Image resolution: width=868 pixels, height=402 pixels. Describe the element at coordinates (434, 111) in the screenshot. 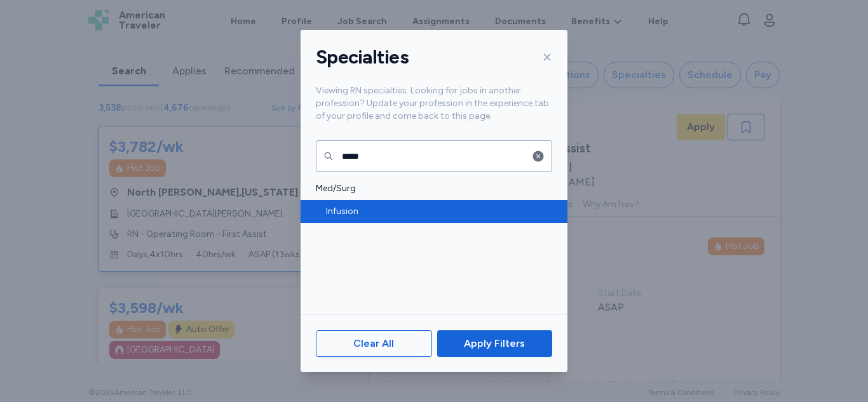

I see `div: Viewing RN specialties. Looking for jobs in another profession? Update your profession in the exp...` at that location.